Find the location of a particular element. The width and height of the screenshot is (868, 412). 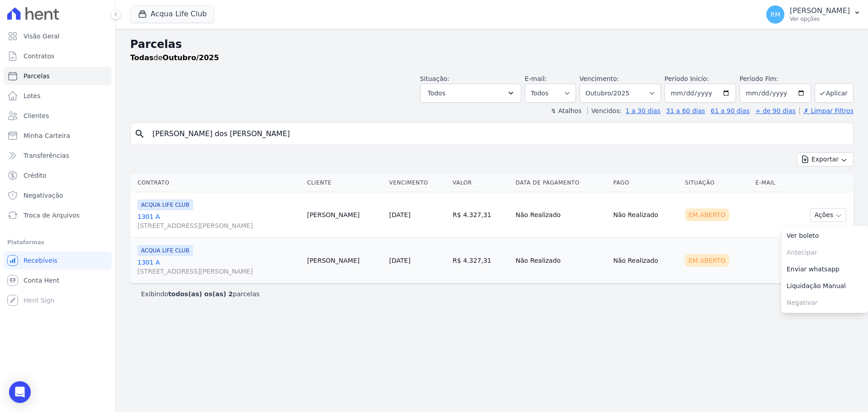

p: Ver opções is located at coordinates (819, 19).